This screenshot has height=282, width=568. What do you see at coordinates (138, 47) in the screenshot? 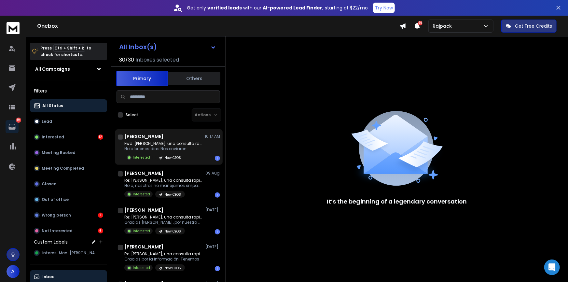
I see `h1: All Inbox(s)` at bounding box center [138, 47].